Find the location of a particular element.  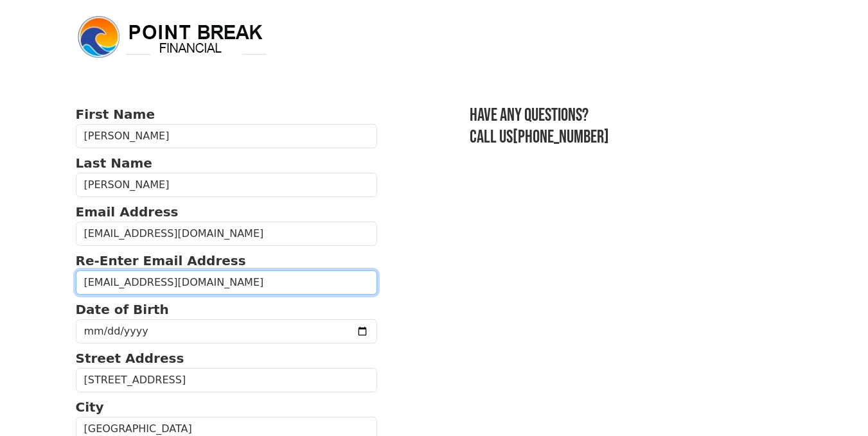

input: Re-Enter Email Address is located at coordinates (227, 283).